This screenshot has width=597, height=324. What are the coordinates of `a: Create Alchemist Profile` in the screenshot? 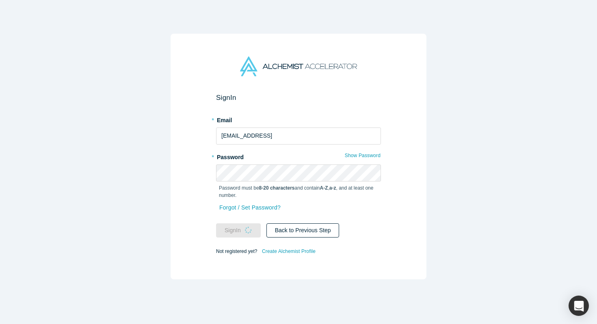 It's located at (289, 251).